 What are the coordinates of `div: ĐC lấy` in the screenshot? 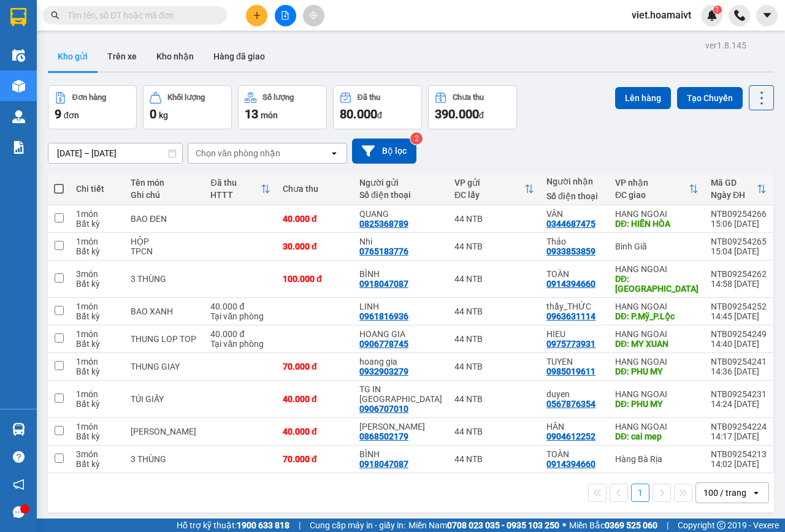 It's located at (489, 194).